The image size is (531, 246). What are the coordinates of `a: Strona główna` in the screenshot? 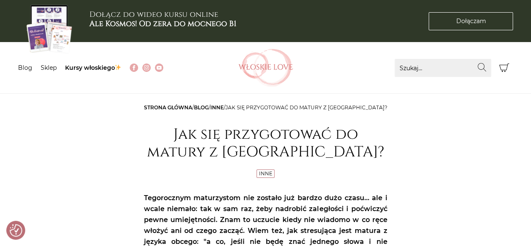 It's located at (168, 107).